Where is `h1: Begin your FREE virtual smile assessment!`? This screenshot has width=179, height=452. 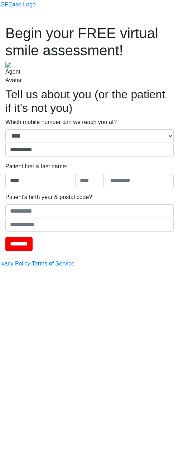 h1: Begin your FREE virtual smile assessment! is located at coordinates (89, 42).